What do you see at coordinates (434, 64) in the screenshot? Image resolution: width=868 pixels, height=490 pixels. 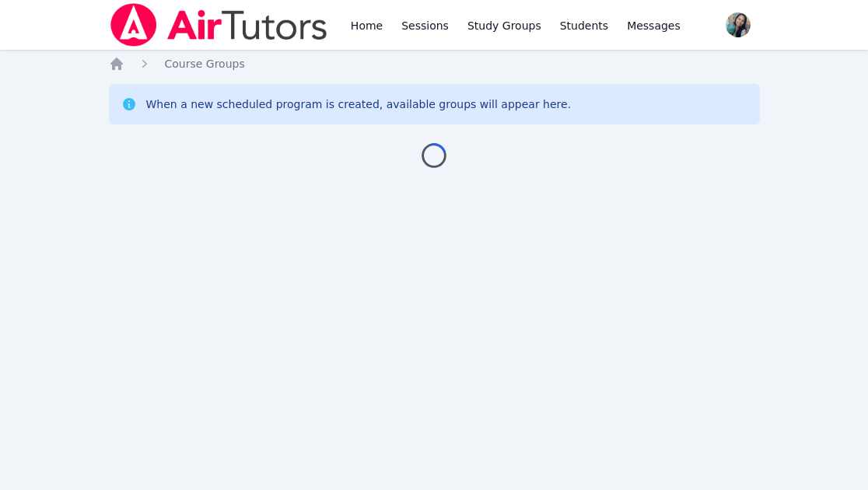 I see `nav: Breadcrumb` at bounding box center [434, 64].